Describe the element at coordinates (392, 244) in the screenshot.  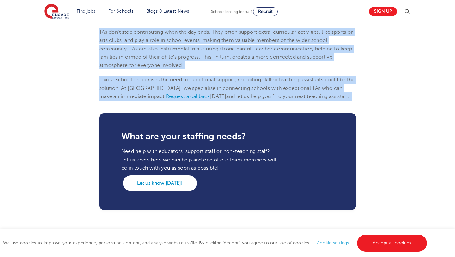
I see `a: Accept all cookies` at that location.